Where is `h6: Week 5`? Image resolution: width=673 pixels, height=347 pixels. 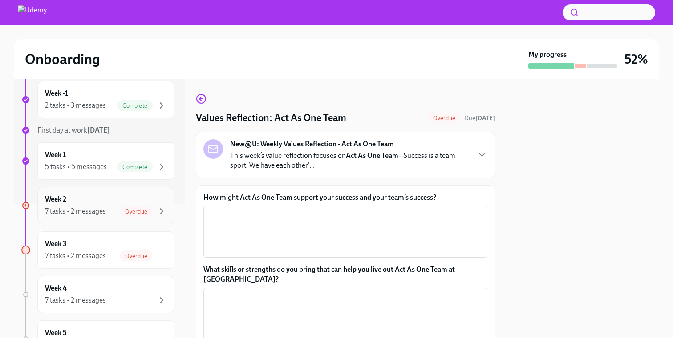
h6: Week 5 is located at coordinates (56, 333).